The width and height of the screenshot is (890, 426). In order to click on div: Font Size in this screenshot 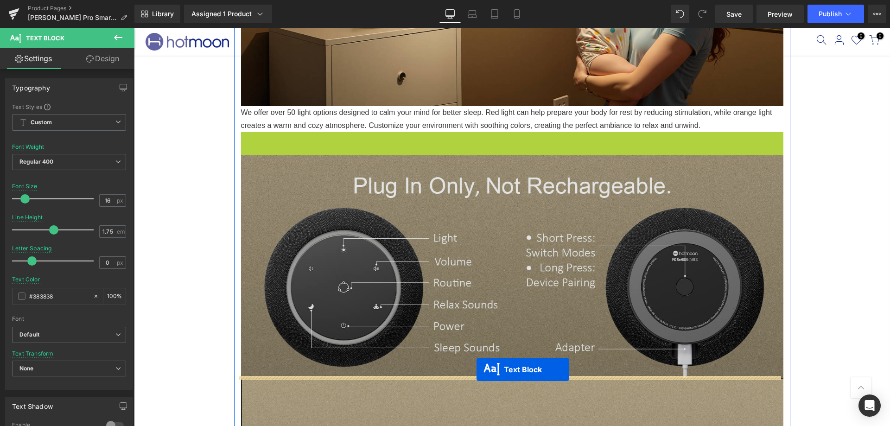, I will do `click(25, 186)`.